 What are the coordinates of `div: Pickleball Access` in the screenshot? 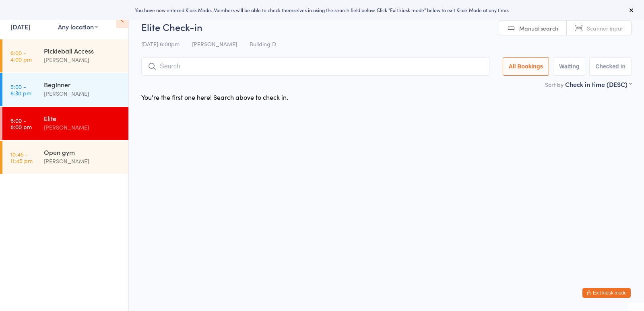 It's located at (82, 50).